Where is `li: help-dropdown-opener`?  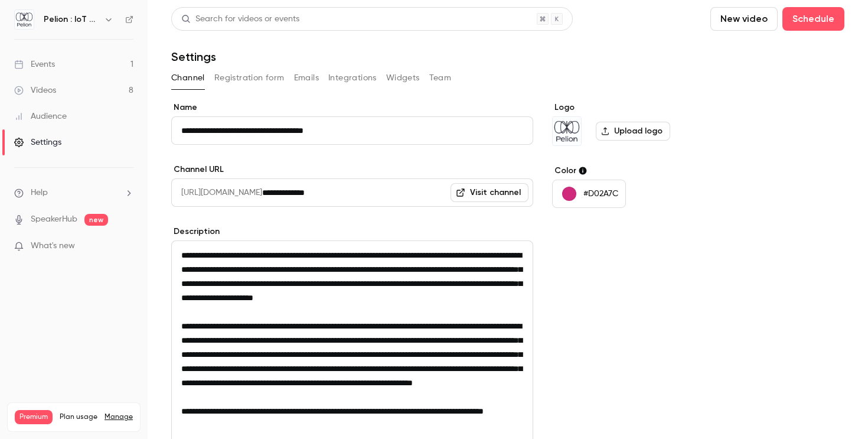
li: help-dropdown-opener is located at coordinates (74, 192).